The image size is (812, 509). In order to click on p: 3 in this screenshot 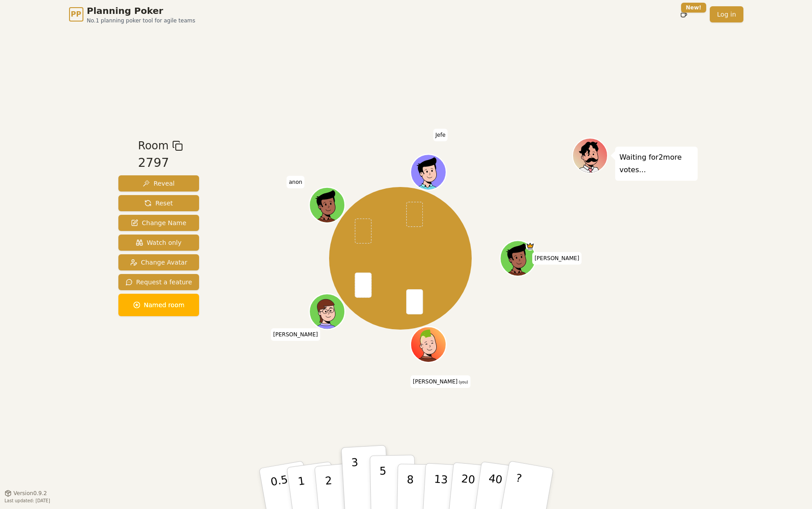, I will do `click(356, 480)`.